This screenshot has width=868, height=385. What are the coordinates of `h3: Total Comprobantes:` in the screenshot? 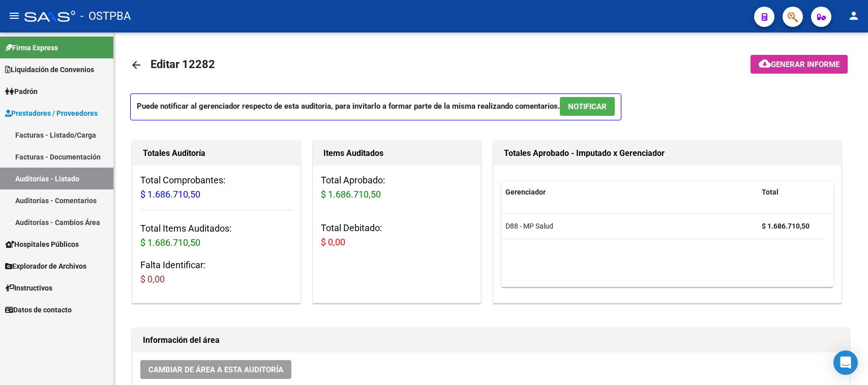 It's located at (216, 187).